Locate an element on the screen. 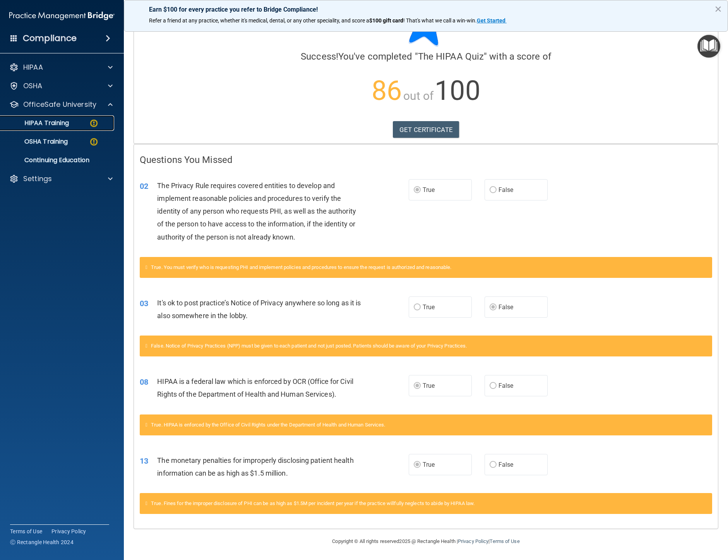  p: HIPAA is located at coordinates (33, 67).